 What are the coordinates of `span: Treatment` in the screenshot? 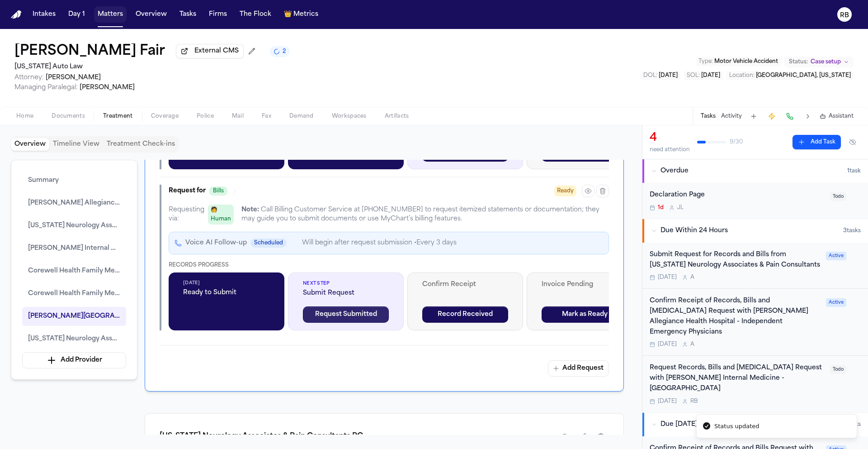 It's located at (118, 116).